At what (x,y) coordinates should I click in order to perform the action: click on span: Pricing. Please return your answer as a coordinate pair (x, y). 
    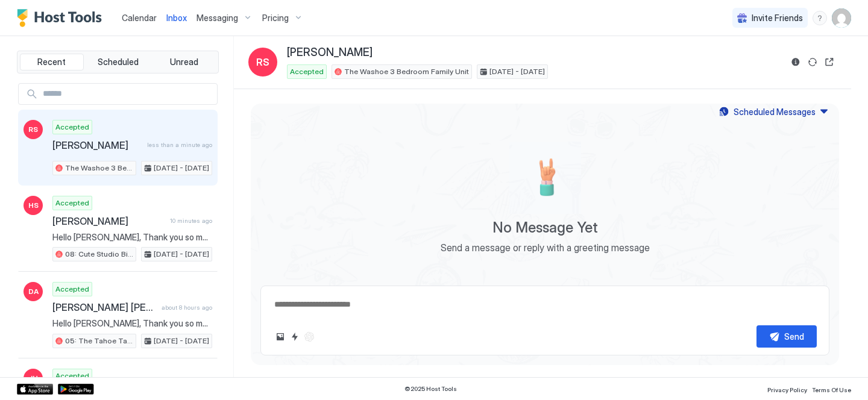
    Looking at the image, I should click on (275, 18).